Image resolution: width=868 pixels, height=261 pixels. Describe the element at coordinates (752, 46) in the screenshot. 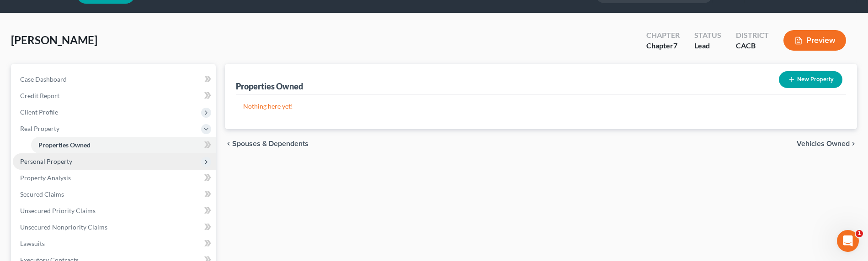

I see `div: CACB` at that location.